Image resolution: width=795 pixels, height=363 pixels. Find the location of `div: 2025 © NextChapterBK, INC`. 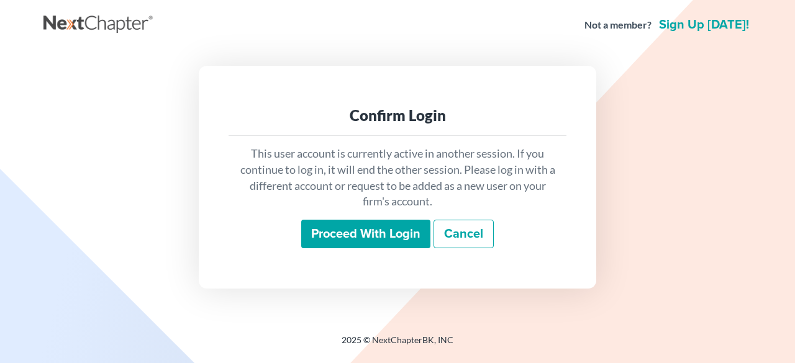

div: 2025 © NextChapterBK, INC is located at coordinates (397, 345).